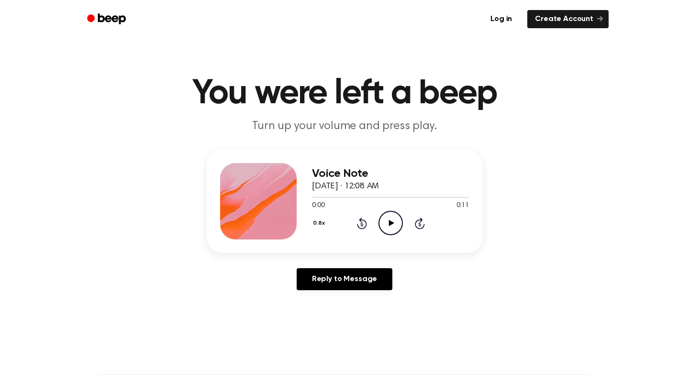 The image size is (689, 392). What do you see at coordinates (501, 19) in the screenshot?
I see `a: Log in` at bounding box center [501, 19].